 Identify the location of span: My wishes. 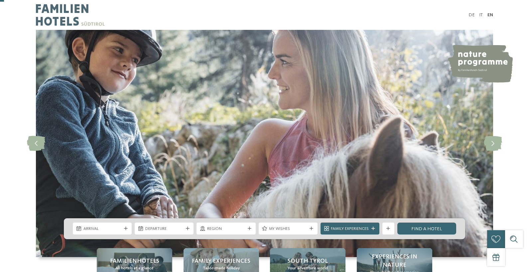
(288, 229).